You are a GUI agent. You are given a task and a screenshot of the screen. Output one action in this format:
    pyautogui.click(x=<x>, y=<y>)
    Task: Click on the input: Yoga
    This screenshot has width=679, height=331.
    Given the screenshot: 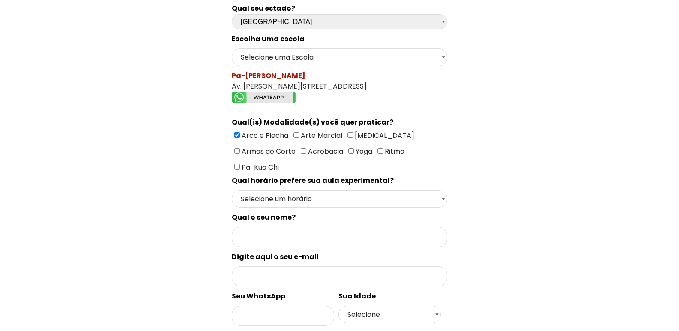 What is the action you would take?
    pyautogui.click(x=351, y=151)
    